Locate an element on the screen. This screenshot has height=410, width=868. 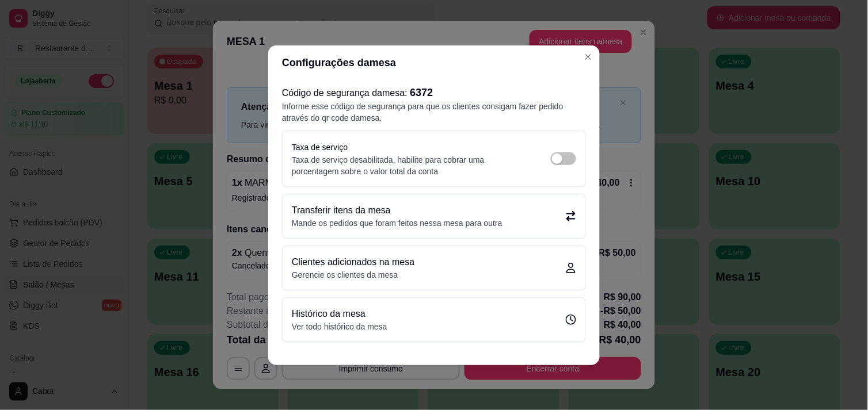
p: Gerencie os clientes da mesa is located at coordinates (353, 275).